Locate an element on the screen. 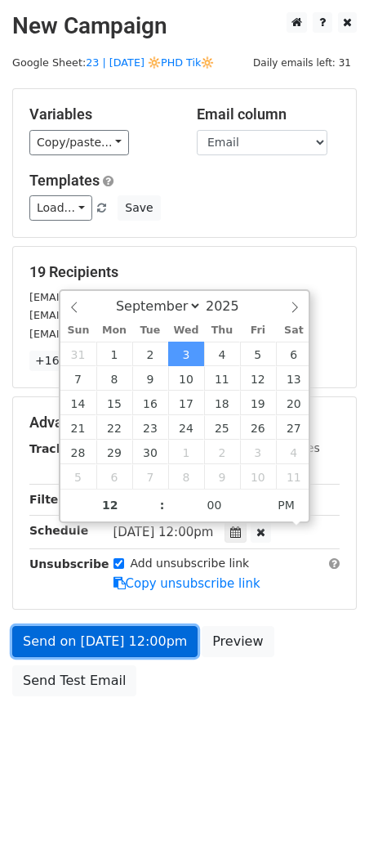  div: Chat Widget is located at coordinates (329, 829).